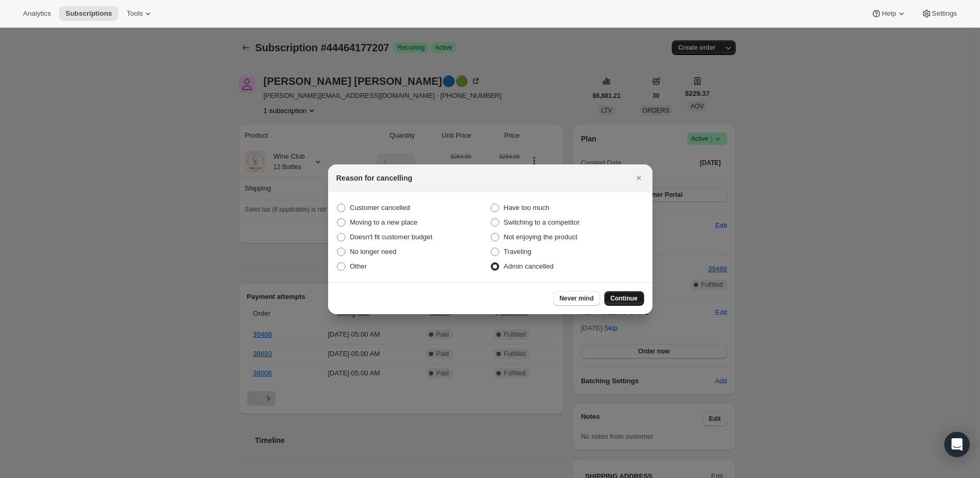 The image size is (980, 478). I want to click on span: Admin cancelled, so click(529, 266).